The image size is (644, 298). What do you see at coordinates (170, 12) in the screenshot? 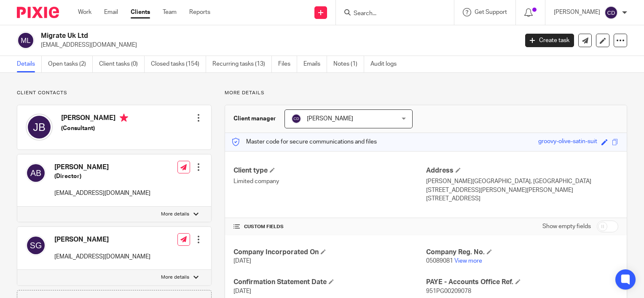
I see `a: Team` at bounding box center [170, 12].